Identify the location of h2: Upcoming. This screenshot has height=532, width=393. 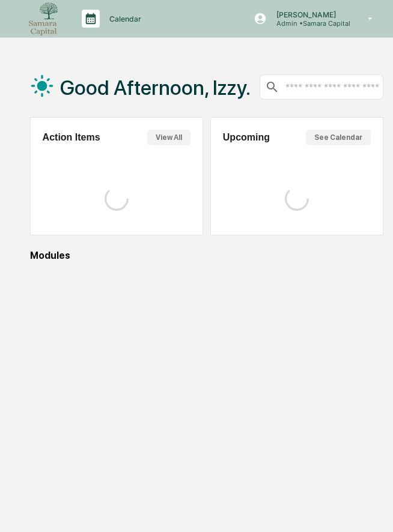
(246, 138).